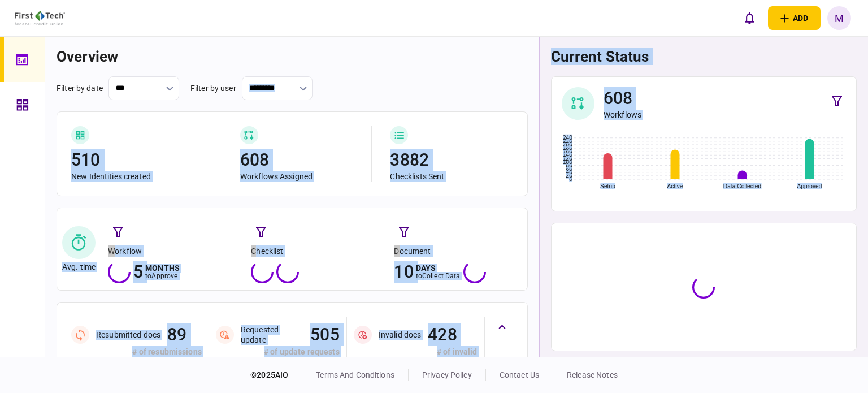  Describe the element at coordinates (567, 162) in the screenshot. I see `text: 100` at that location.